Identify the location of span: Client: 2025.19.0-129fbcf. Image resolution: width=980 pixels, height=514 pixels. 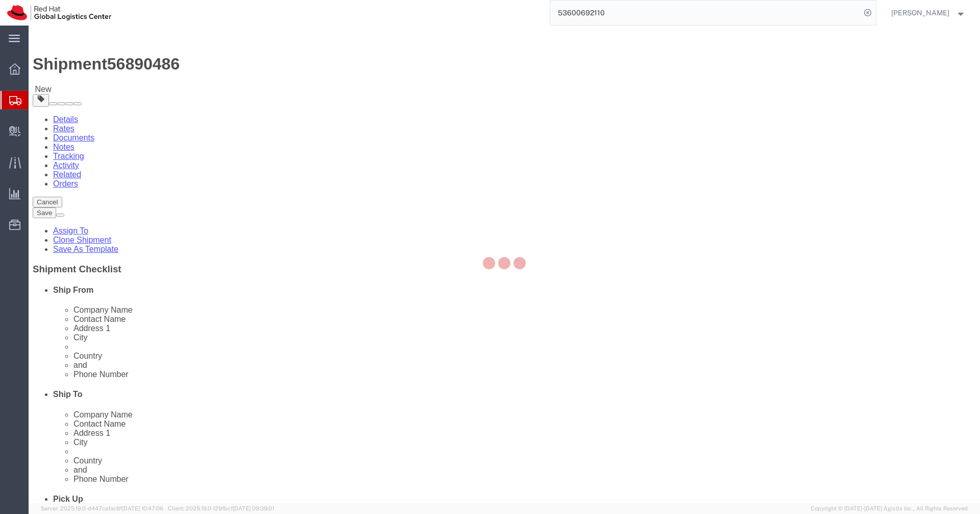
(221, 508).